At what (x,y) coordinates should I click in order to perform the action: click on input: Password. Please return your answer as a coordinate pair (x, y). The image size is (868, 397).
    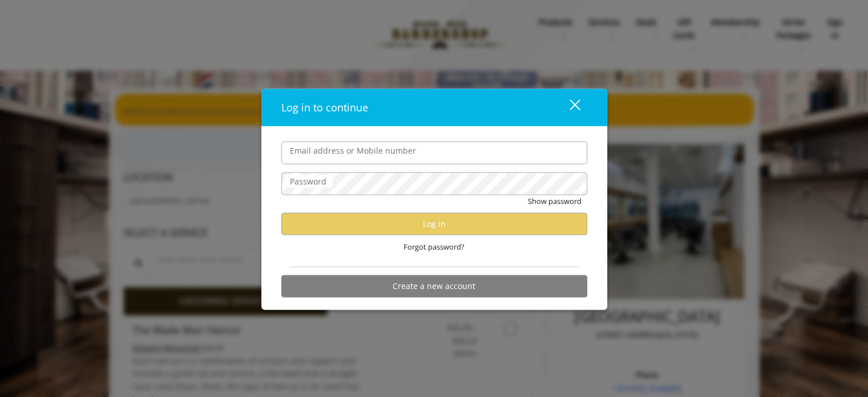
    Looking at the image, I should click on (434, 184).